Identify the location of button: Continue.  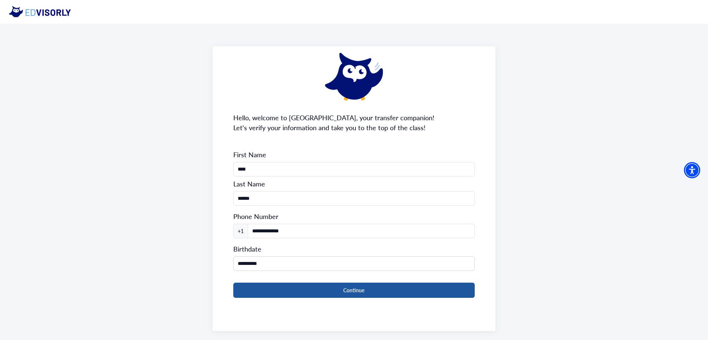
(354, 290).